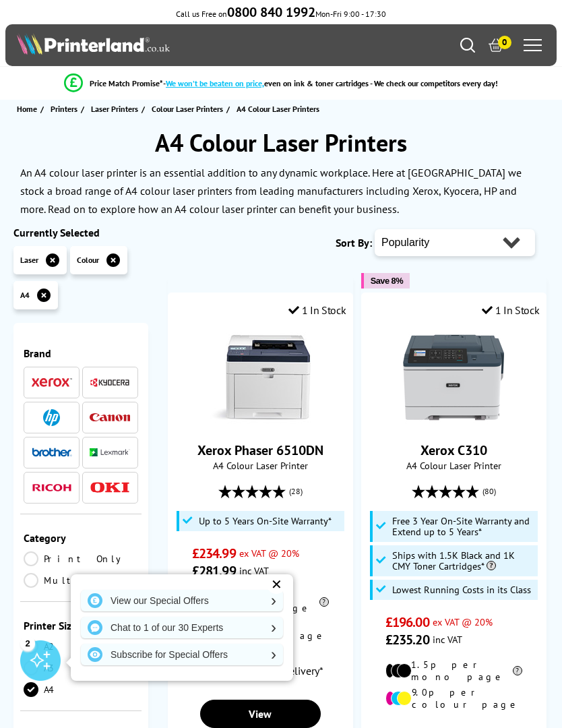 The width and height of the screenshot is (562, 728). I want to click on span: Ships with 1.5K Black and 1K CMY Toner Cartridges*, so click(463, 560).